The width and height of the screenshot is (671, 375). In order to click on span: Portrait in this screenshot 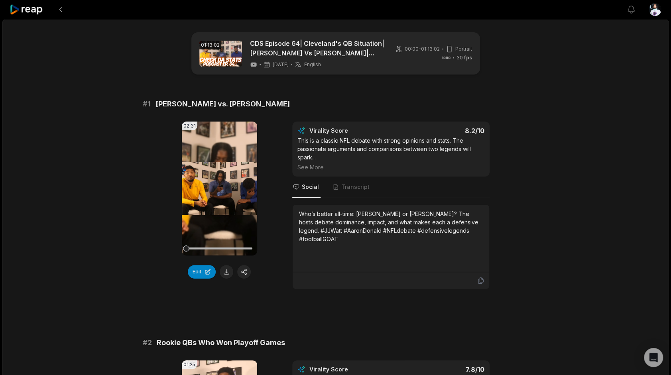, I will do `click(463, 49)`.